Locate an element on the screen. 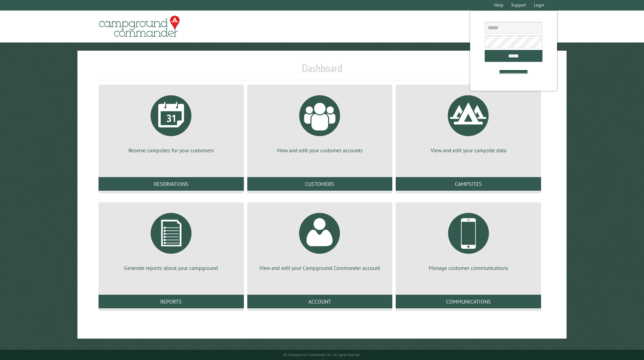 The image size is (644, 360). p: View and edit your campsite data is located at coordinates (468, 150).